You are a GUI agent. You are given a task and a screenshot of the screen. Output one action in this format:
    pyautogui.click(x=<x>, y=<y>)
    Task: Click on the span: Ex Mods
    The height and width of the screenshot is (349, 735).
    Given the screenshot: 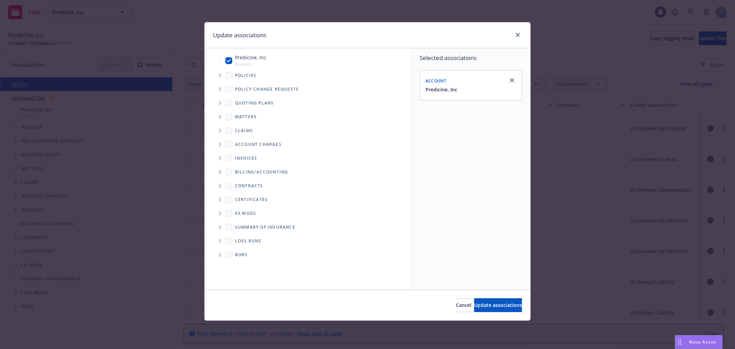 What is the action you would take?
    pyautogui.click(x=245, y=213)
    